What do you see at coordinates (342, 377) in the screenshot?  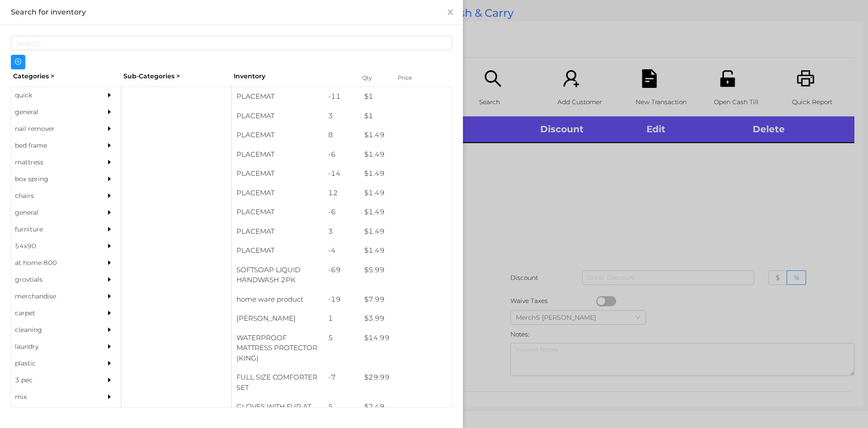 I see `div: -7` at bounding box center [342, 377].